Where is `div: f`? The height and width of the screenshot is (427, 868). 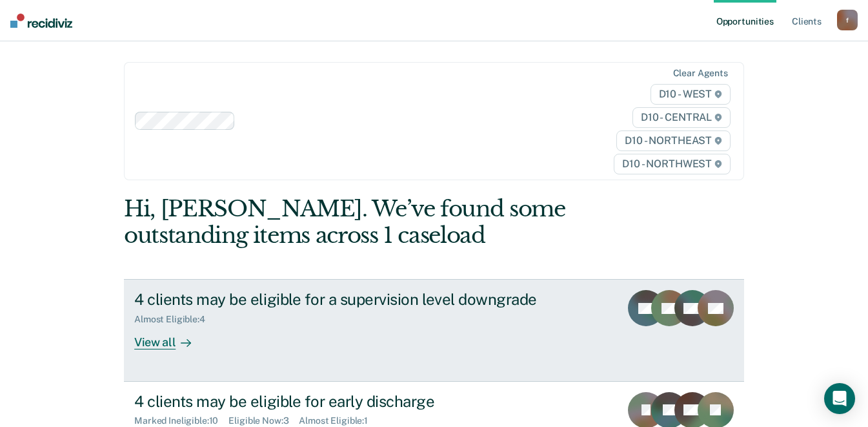
div: f is located at coordinates (848, 20).